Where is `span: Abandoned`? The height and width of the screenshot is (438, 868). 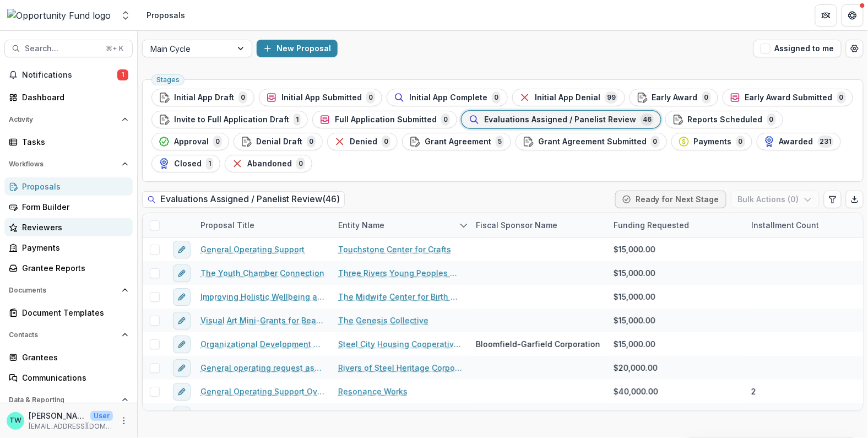 span: Abandoned is located at coordinates (269, 164).